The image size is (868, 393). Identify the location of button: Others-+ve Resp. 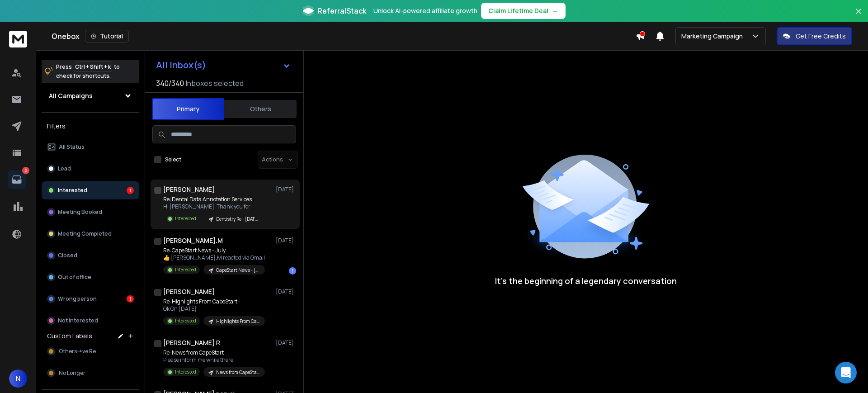
(91, 351).